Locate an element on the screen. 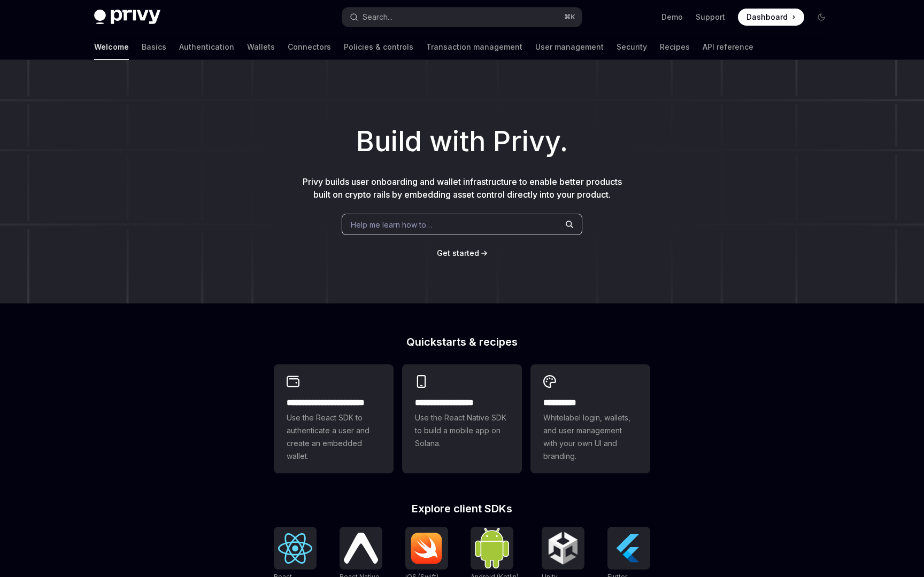 Image resolution: width=924 pixels, height=577 pixels. a: Security is located at coordinates (632, 47).